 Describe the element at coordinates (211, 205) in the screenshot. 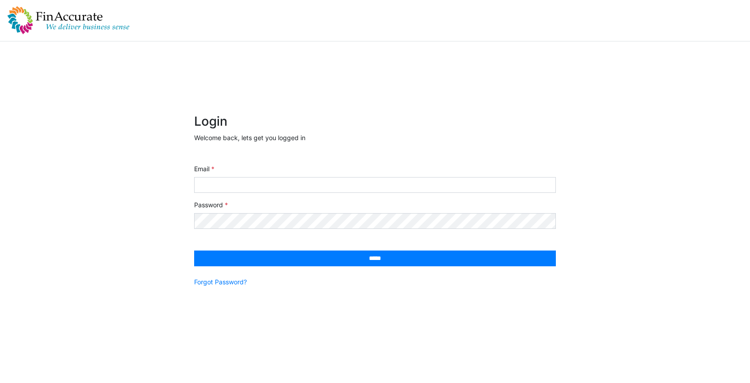

I see `label: Password` at that location.